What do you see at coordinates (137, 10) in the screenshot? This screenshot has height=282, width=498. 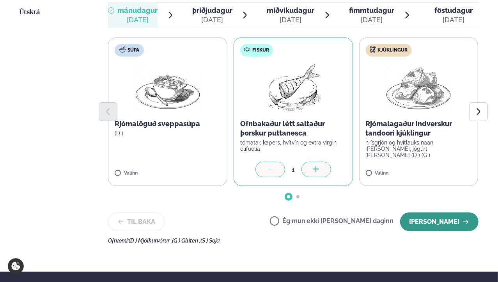 I see `span: mánudagur` at bounding box center [137, 10].